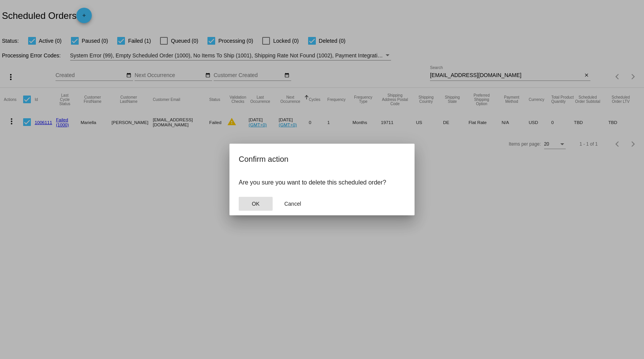 Image resolution: width=644 pixels, height=359 pixels. I want to click on p: Are you sure you want to delete this scheduled order?, so click(322, 183).